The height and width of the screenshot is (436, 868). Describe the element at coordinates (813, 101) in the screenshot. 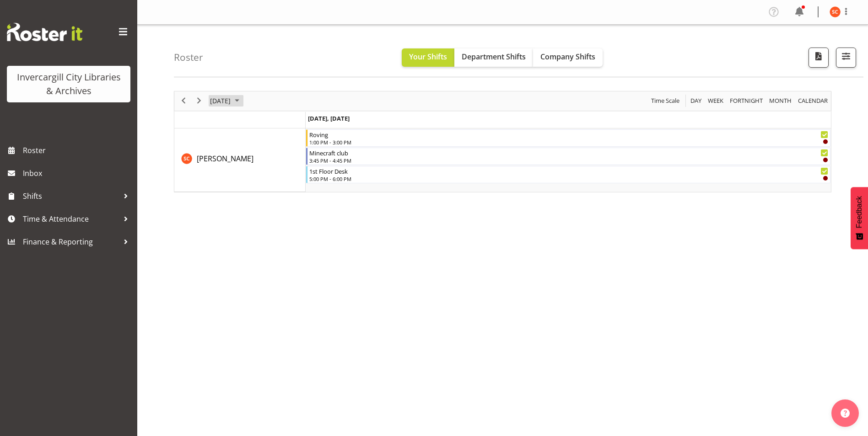

I see `span: calendar` at that location.